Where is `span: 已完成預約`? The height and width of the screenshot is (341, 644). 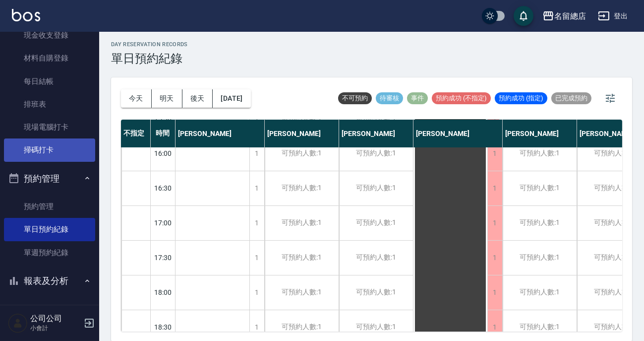
span: 已完成預約 is located at coordinates (571, 98).